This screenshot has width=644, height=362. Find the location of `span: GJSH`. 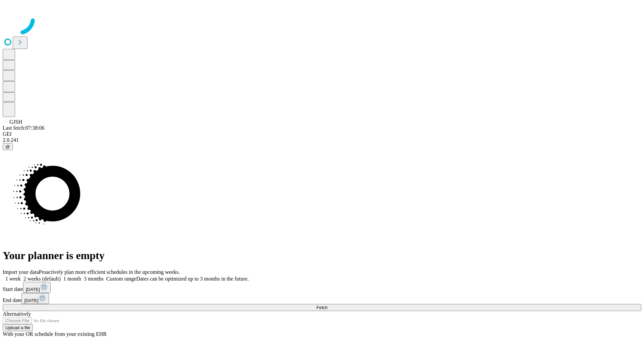

span: GJSH is located at coordinates (16, 122).